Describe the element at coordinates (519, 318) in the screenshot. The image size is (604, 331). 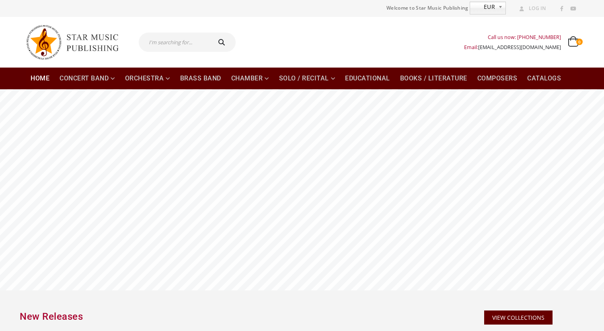
I see `a: VIEW COLLECTIONS` at that location.